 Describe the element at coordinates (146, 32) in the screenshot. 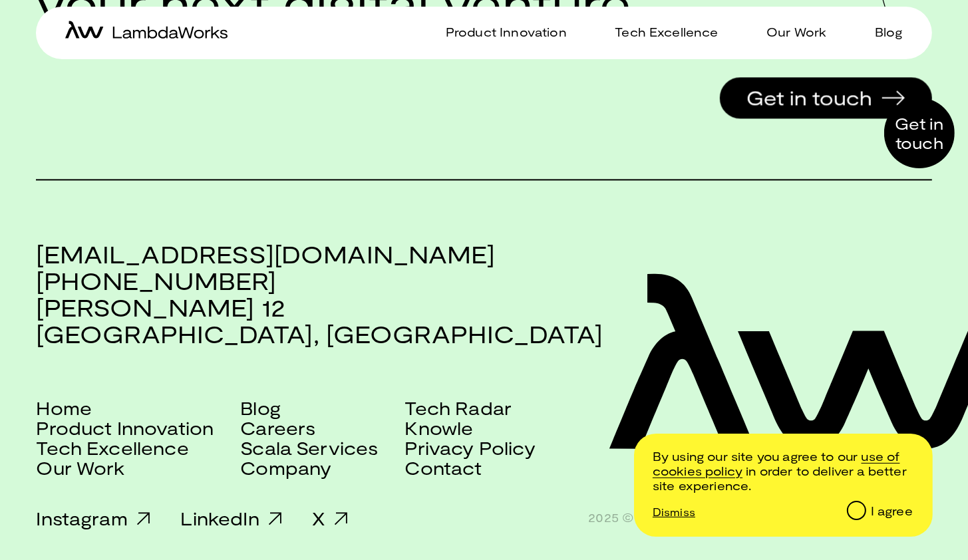

I see `a: home-icon` at that location.